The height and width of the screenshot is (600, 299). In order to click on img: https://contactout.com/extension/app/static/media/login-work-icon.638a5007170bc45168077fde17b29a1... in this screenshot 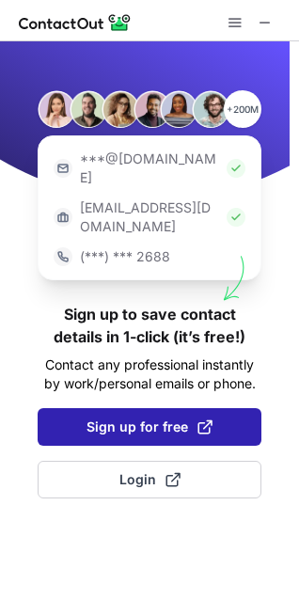, I will do `click(63, 217)`.